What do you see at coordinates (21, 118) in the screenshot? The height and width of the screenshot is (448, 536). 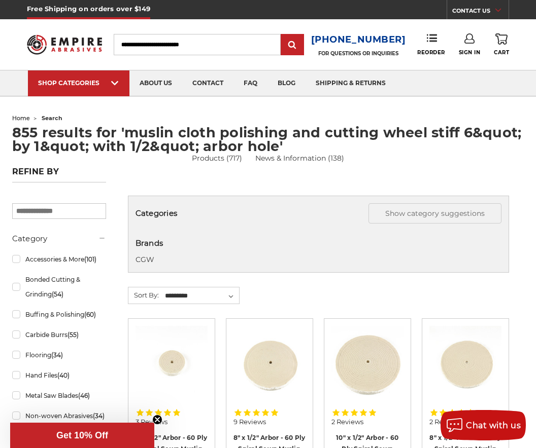 I see `a: home` at bounding box center [21, 118].